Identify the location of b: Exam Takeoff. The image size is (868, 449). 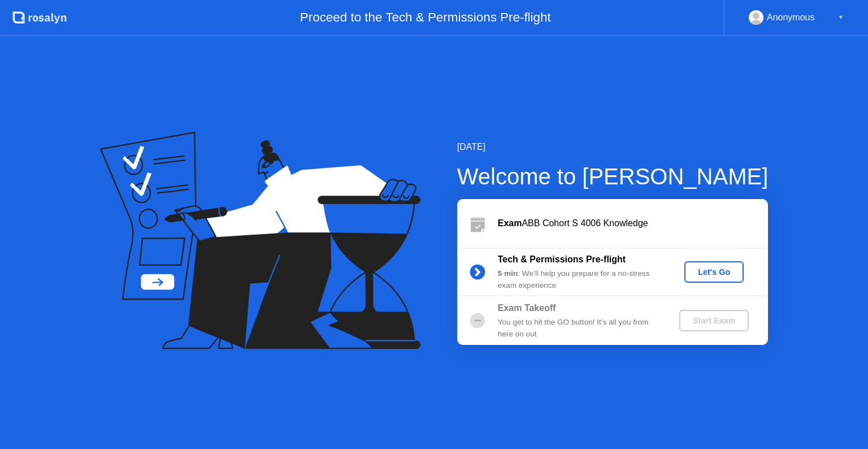
(526, 308).